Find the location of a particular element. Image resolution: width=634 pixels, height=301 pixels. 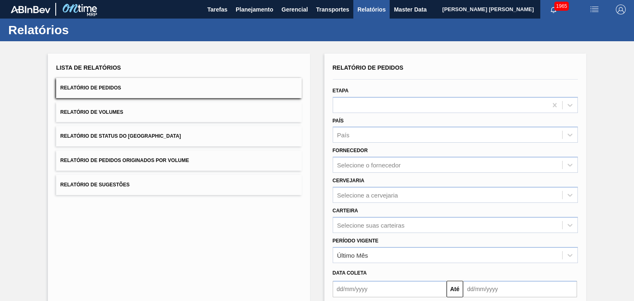

div: País is located at coordinates (343, 135).